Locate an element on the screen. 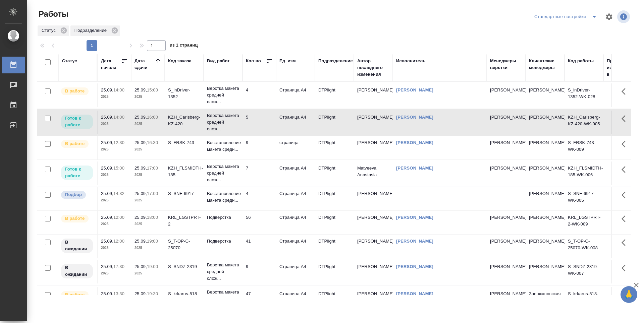  p: 19:00 is located at coordinates (152, 266).